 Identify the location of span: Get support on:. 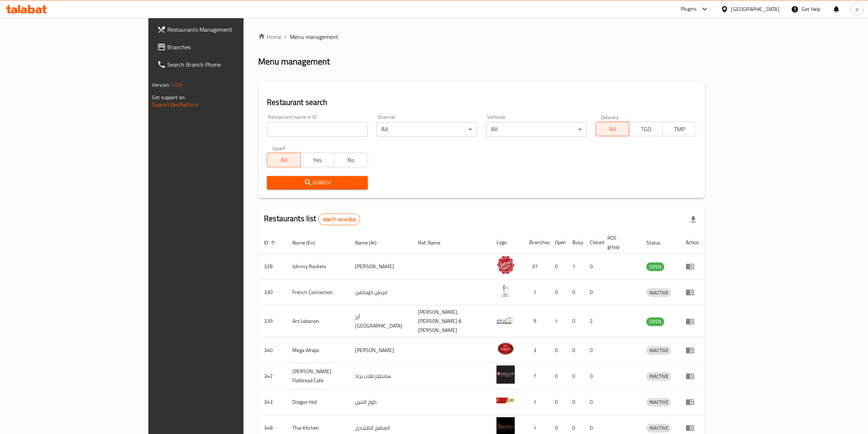
(169, 97).